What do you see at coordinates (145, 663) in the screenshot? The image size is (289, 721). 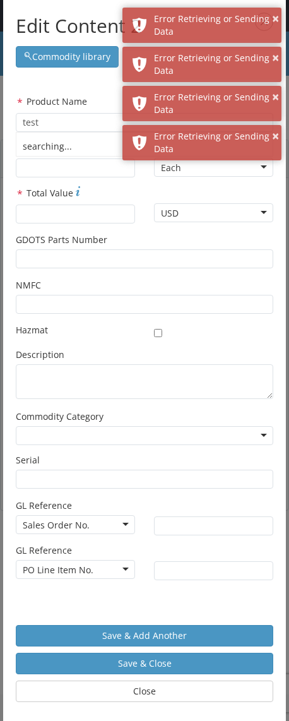 I see `button: Save & Close` at bounding box center [145, 663].